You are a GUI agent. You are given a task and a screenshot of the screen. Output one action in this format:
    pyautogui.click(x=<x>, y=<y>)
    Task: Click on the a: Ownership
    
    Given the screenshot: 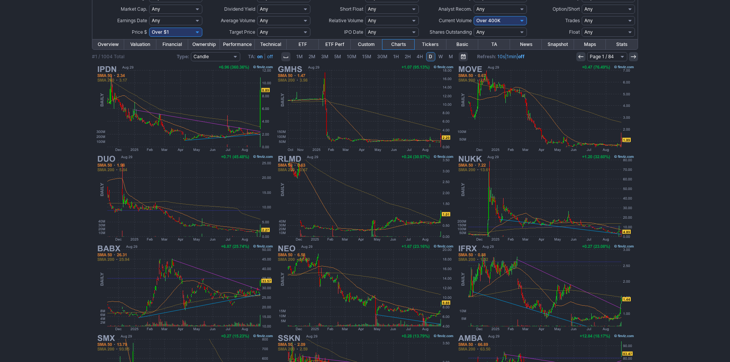 What is the action you would take?
    pyautogui.click(x=204, y=44)
    